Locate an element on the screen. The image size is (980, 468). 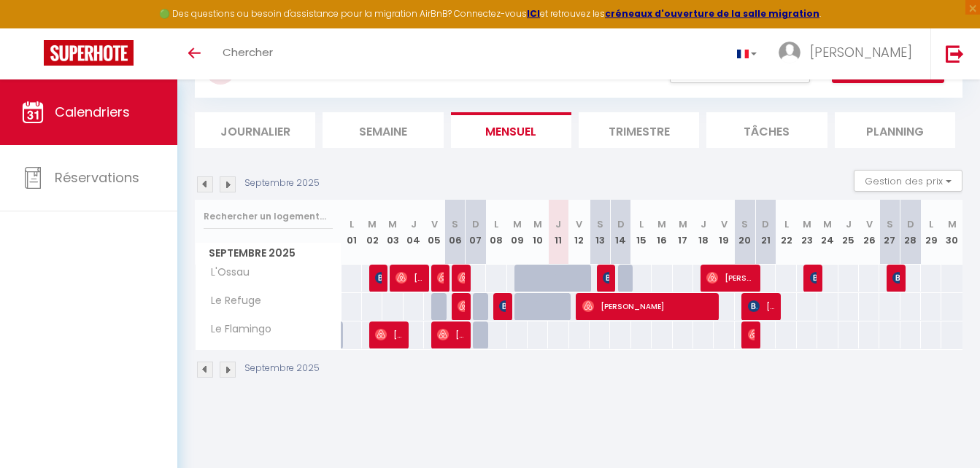
th: 12 is located at coordinates (579, 232).